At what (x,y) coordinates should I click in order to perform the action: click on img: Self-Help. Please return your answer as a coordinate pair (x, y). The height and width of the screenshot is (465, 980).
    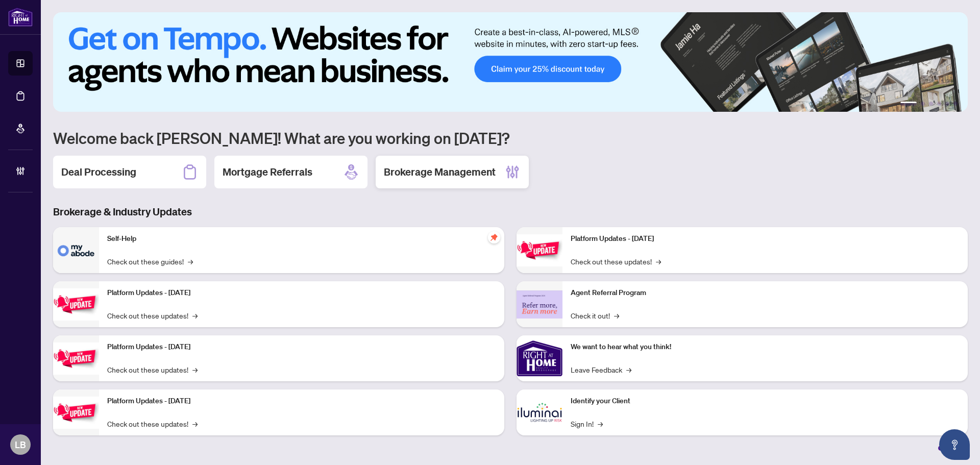
    Looking at the image, I should click on (76, 250).